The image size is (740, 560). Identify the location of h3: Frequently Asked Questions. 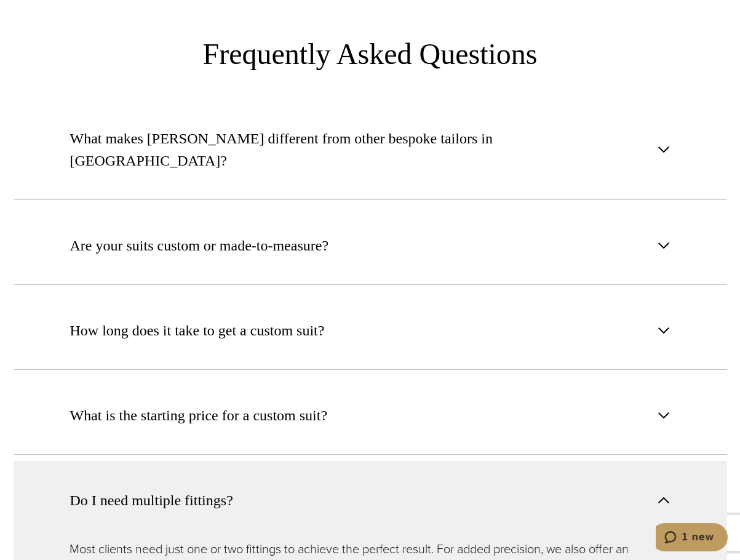
(370, 54).